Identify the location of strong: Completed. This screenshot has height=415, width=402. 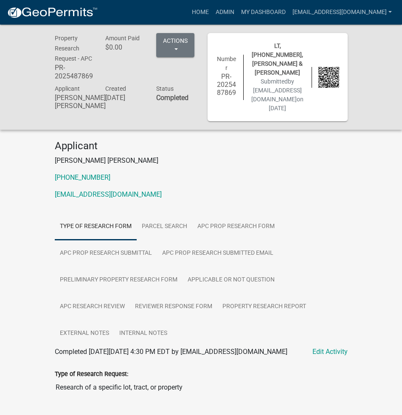
(172, 98).